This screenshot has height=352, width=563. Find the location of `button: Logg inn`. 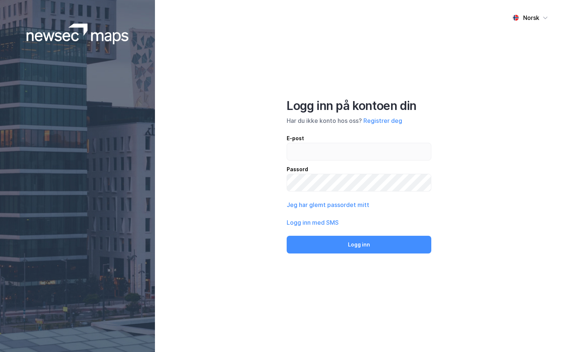

button: Logg inn is located at coordinates (359, 245).